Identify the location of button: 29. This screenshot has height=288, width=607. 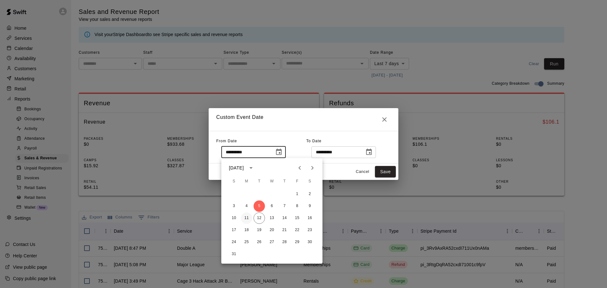
(297, 242).